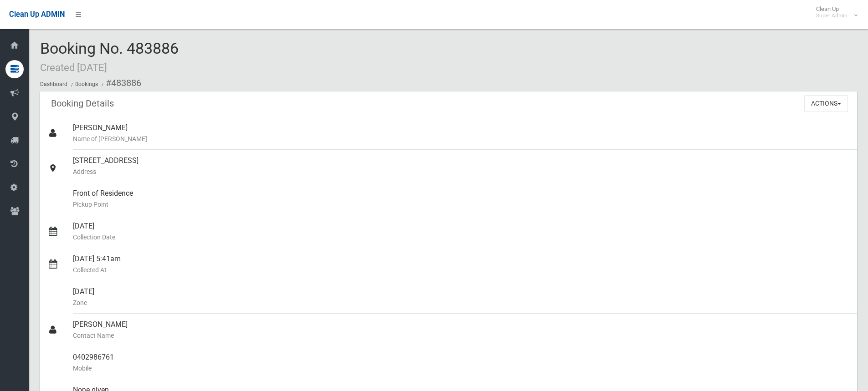  Describe the element at coordinates (826, 103) in the screenshot. I see `button: Actions` at that location.